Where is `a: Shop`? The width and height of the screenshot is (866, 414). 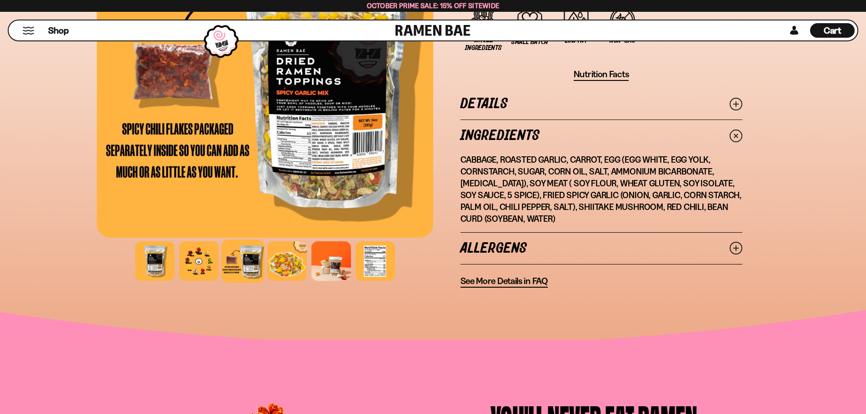 a: Shop is located at coordinates (58, 30).